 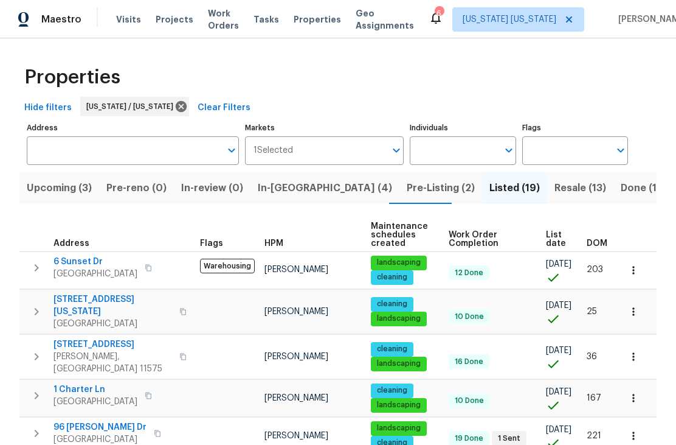 What do you see at coordinates (227, 266) in the screenshot?
I see `span: Warehousing` at bounding box center [227, 266].